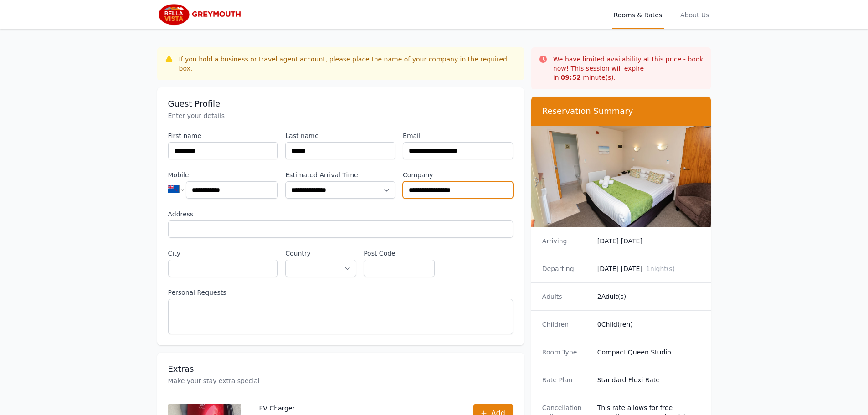  I want to click on p: Enter your details, so click(340, 116).